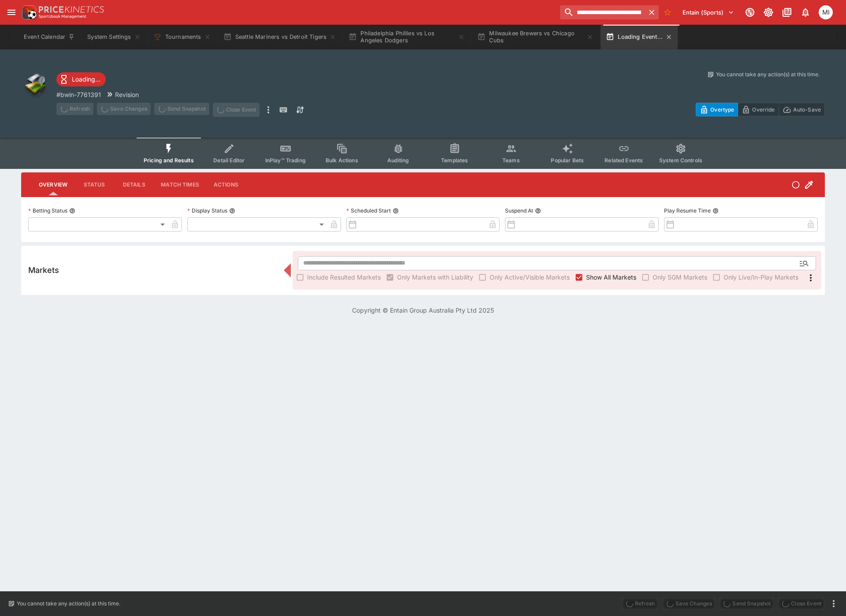  Describe the element at coordinates (810, 278) in the screenshot. I see `svg: More` at that location.